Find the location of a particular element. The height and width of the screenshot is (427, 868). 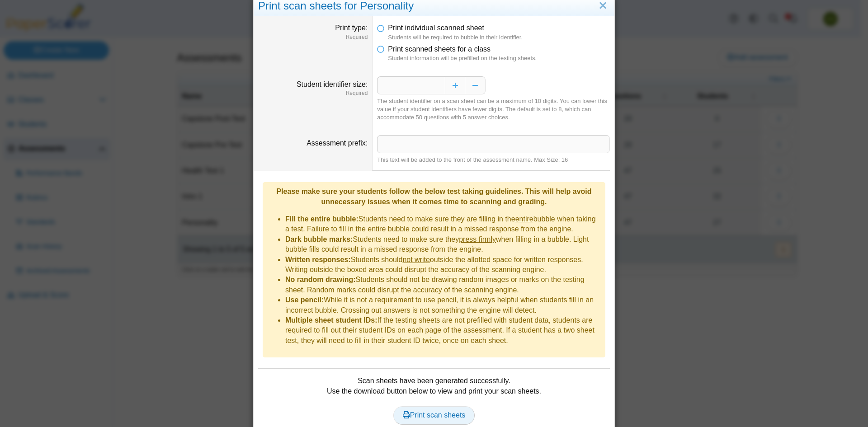

div: The student identifier on a scan sheet can be a maximum of 10 digits. You can lower this value if... is located at coordinates (493, 109).